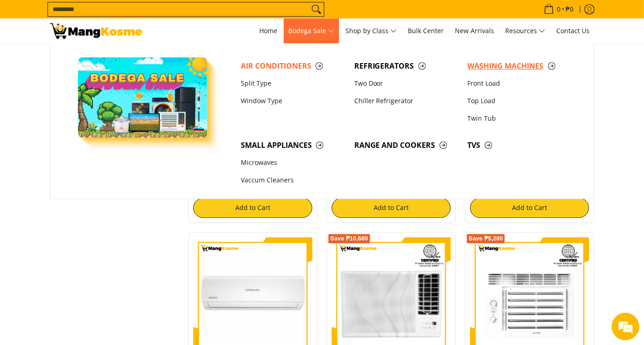 This screenshot has width=644, height=345. Describe the element at coordinates (90, 255) in the screenshot. I see `textarea: Type your message and hit 'Enter'` at that location.